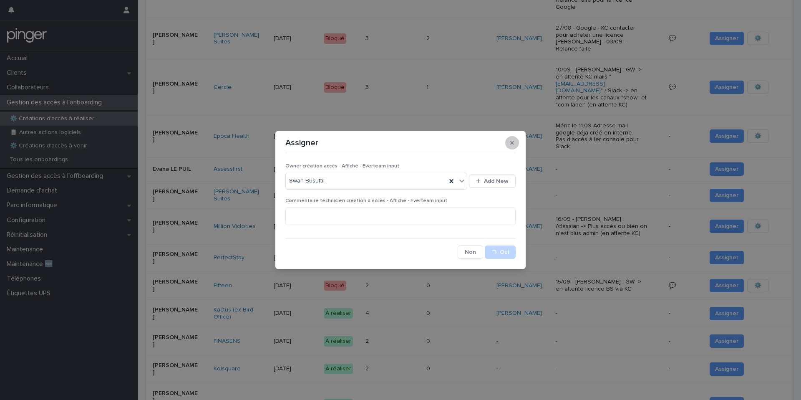 The height and width of the screenshot is (400, 801). I want to click on p: Assigner, so click(302, 143).